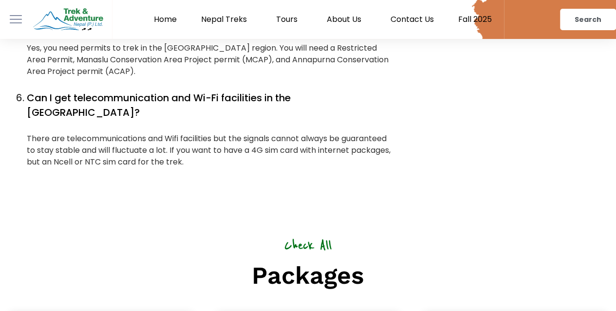 Image resolution: width=616 pixels, height=311 pixels. I want to click on nav: Menu, so click(308, 19).